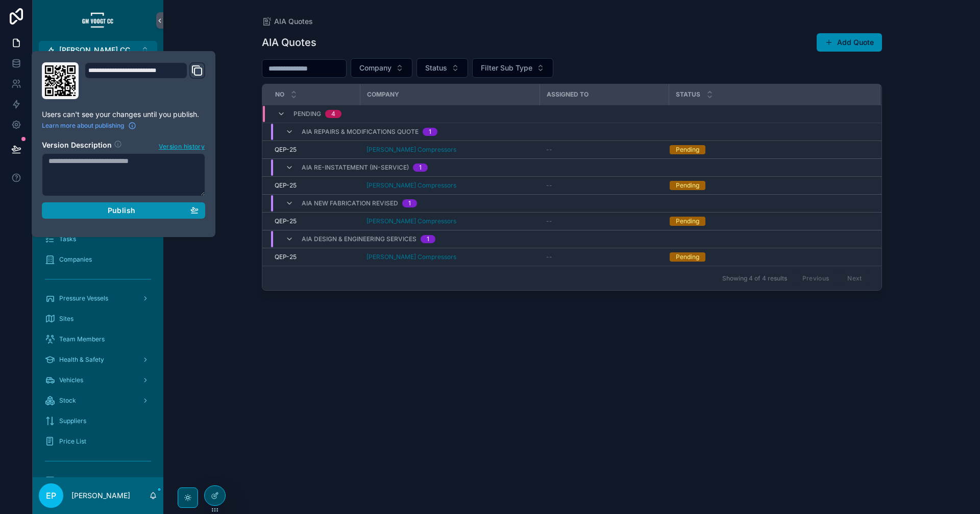 The height and width of the screenshot is (514, 980). Describe the element at coordinates (82, 360) in the screenshot. I see `span: Health & Safety` at that location.